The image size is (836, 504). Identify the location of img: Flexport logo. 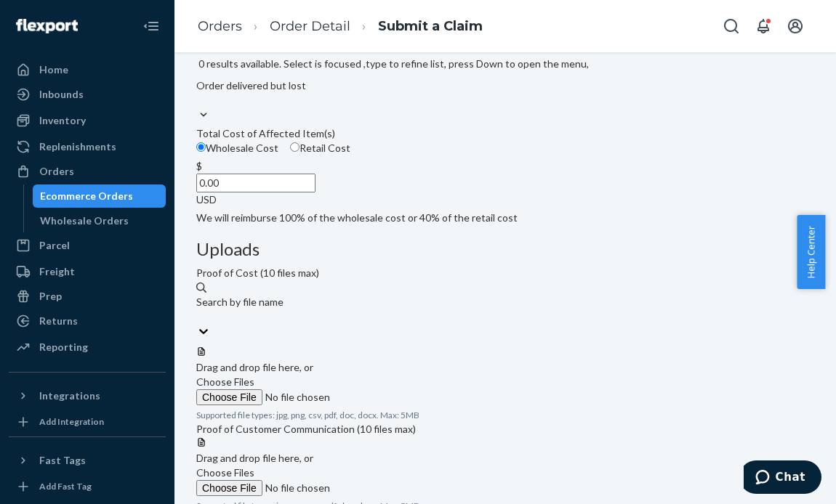
(46, 26).